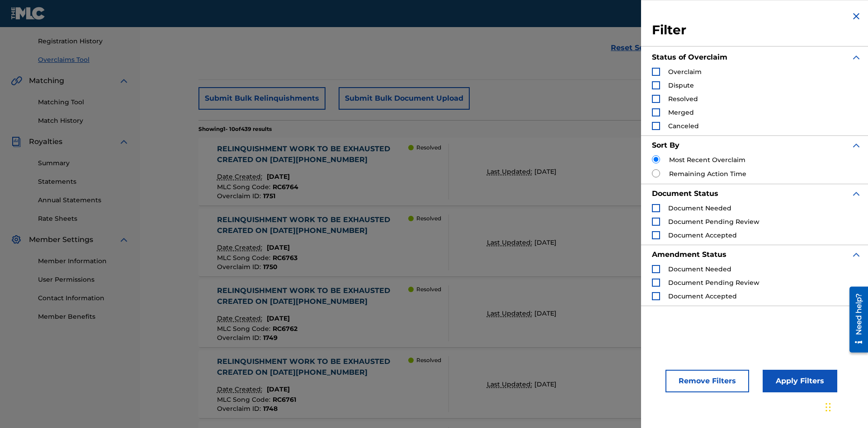 This screenshot has width=868, height=428. Describe the element at coordinates (845, 407) in the screenshot. I see `div: Chat Widget` at that location.